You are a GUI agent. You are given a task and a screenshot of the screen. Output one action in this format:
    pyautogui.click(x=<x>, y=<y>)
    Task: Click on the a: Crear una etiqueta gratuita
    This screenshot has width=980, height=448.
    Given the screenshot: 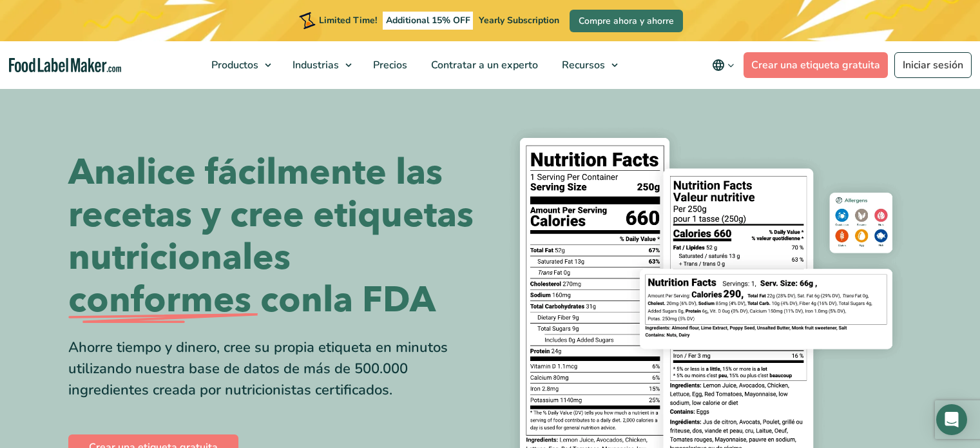 What is the action you would take?
    pyautogui.click(x=816, y=65)
    